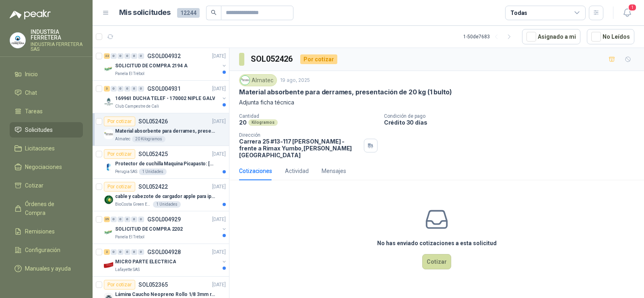 The image size is (644, 298). I want to click on a: Órdenes de Compra, so click(47, 208).